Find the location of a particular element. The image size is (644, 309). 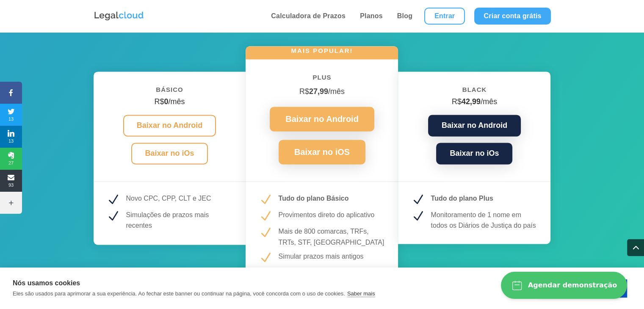

strong: Tudo do plano Básico is located at coordinates (313, 198).